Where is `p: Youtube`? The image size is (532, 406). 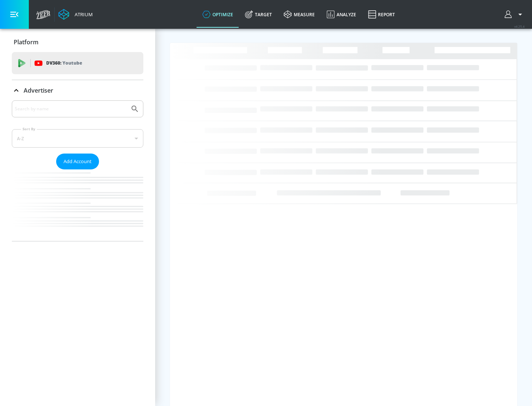
p: Youtube is located at coordinates (72, 63).